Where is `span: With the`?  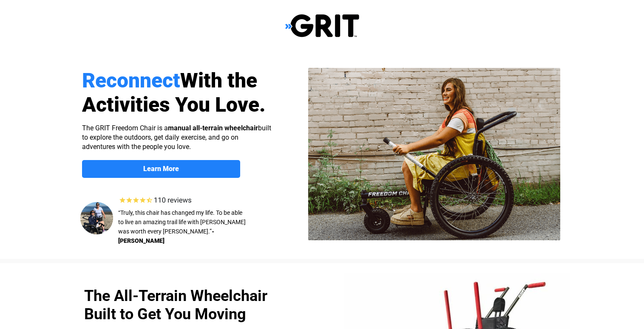 span: With the is located at coordinates (218, 80).